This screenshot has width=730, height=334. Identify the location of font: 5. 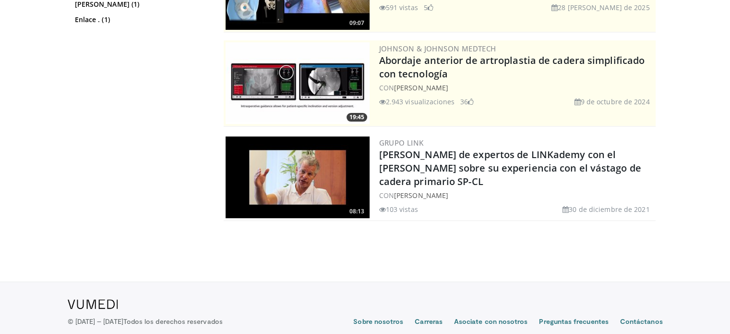
(426, 7).